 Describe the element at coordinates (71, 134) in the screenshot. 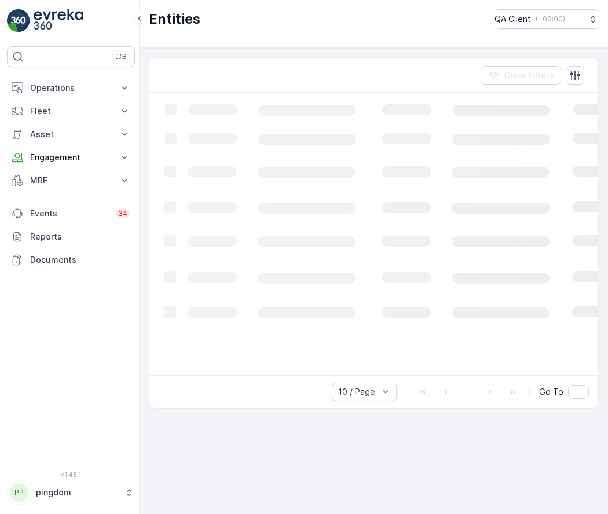

I see `button: Asset` at that location.